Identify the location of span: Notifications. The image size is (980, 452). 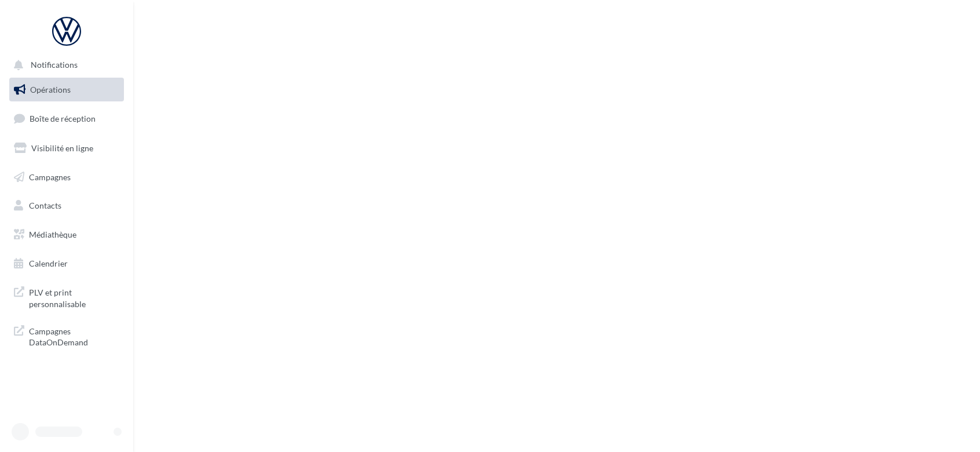
(54, 65).